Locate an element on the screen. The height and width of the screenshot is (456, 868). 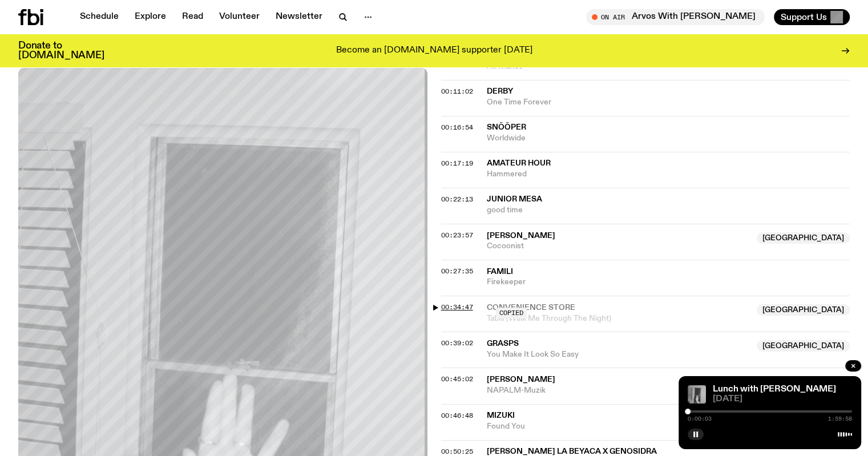
span: 00:39:02 is located at coordinates (457, 342).